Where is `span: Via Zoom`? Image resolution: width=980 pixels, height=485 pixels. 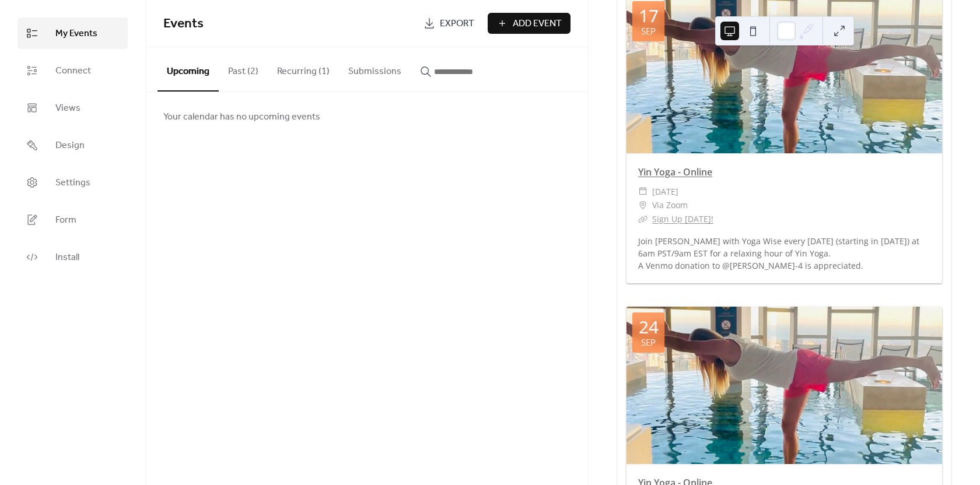 span: Via Zoom is located at coordinates (670, 205).